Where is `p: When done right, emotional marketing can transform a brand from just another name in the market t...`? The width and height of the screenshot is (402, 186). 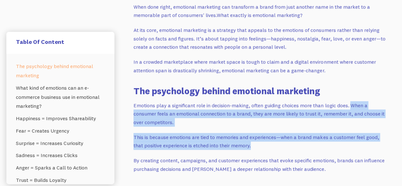
p: When done right, emotional marketing can transform a brand from just another name in the market t... is located at coordinates (260, 11).